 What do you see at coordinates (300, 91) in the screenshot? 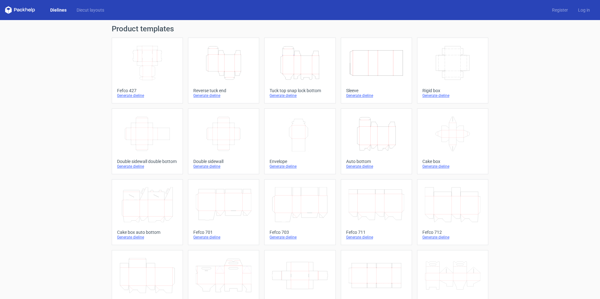
I see `div: Tuck top snap lock bottom` at bounding box center [300, 91].